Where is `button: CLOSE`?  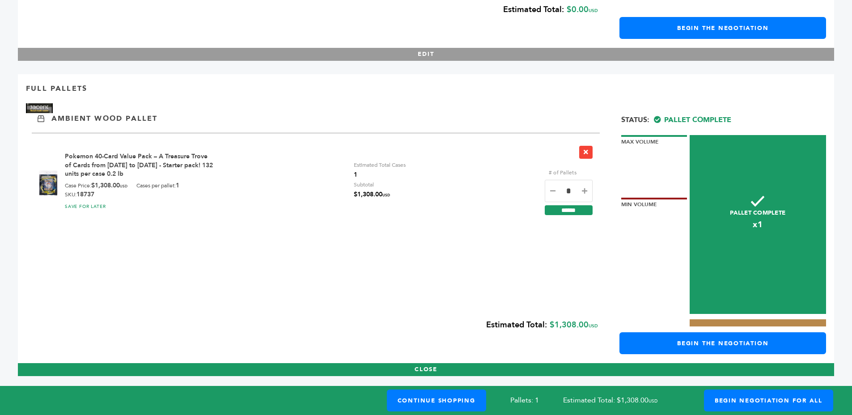
button: CLOSE is located at coordinates (426, 369).